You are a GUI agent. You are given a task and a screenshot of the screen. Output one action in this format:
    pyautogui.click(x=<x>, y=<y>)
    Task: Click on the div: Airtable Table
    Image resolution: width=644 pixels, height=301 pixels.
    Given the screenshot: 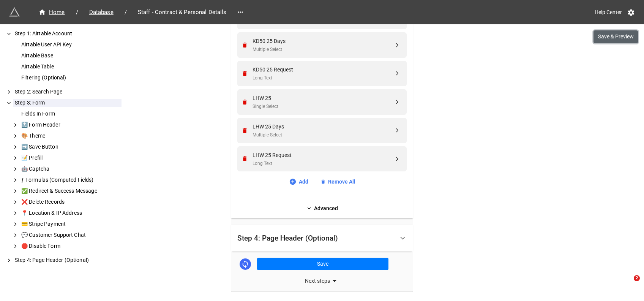 What is the action you would take?
    pyautogui.click(x=70, y=67)
    